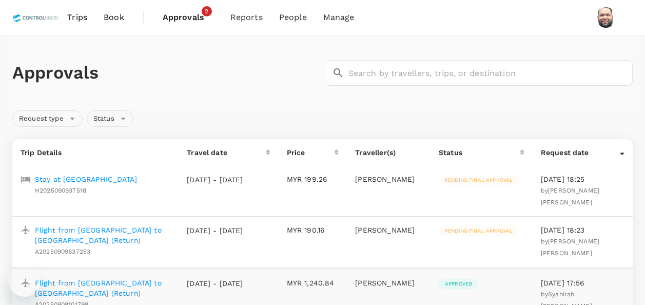 This screenshot has height=305, width=645. What do you see at coordinates (313, 283) in the screenshot?
I see `p: MYR 1,240.84` at bounding box center [313, 283].